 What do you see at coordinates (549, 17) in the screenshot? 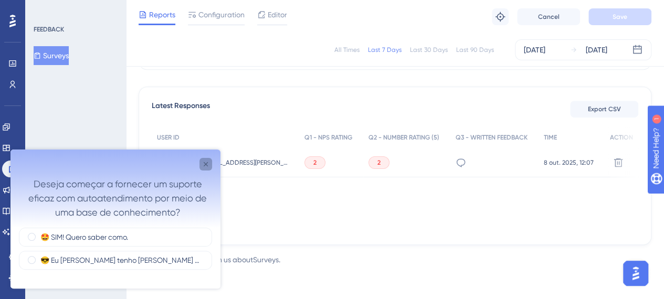
I see `button: Cancel` at bounding box center [549, 17].